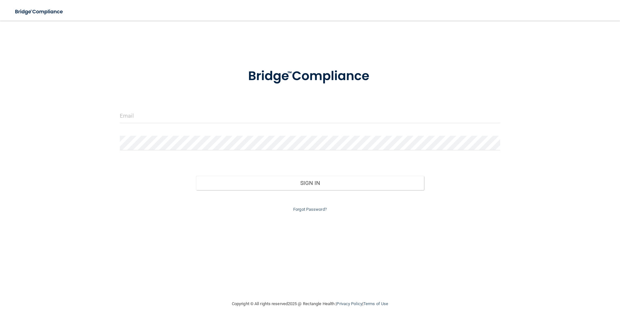  Describe the element at coordinates (310, 304) in the screenshot. I see `div: Copyright © All rights reserved 2025 @ Rectangle Health | |` at that location.